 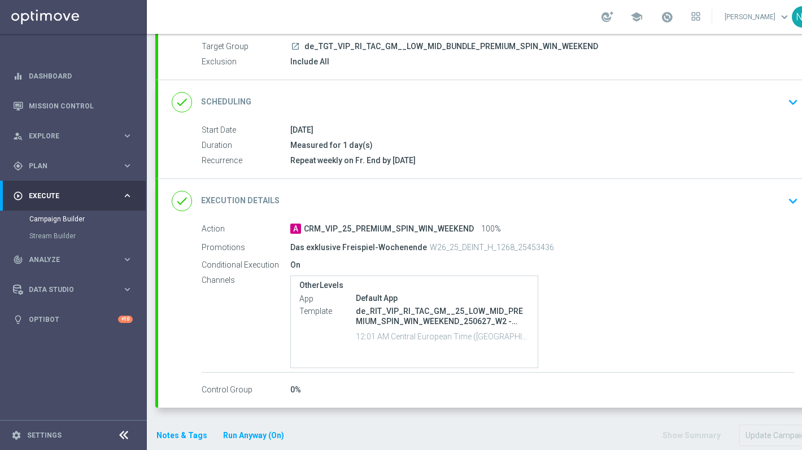 What do you see at coordinates (75, 136) in the screenshot?
I see `span: Explore` at bounding box center [75, 136].